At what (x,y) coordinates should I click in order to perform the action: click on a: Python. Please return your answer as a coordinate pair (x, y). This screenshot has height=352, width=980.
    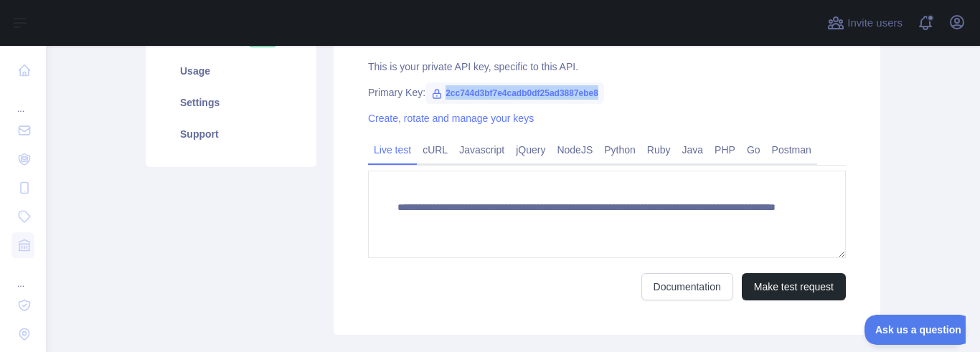
    Looking at the image, I should click on (620, 150).